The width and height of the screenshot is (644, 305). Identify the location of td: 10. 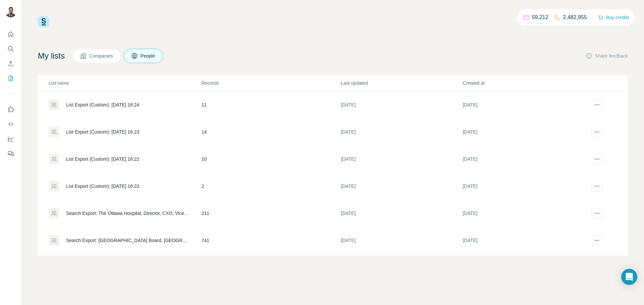
(271, 159).